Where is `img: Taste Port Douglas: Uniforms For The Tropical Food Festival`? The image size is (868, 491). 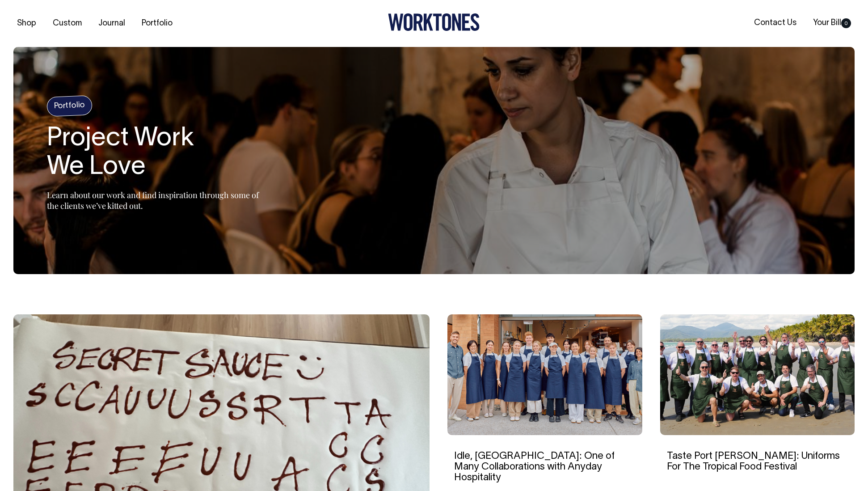 img: Taste Port Douglas: Uniforms For The Tropical Food Festival is located at coordinates (758, 375).